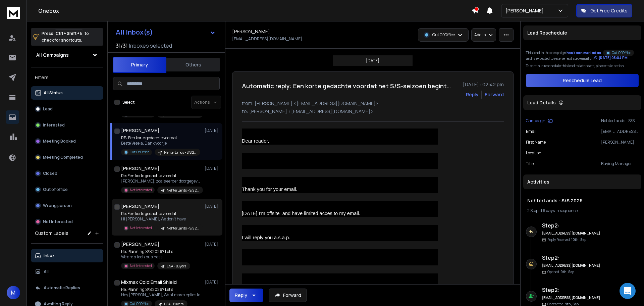 This screenshot has height=306, width=644. I want to click on p: Opened, so click(561, 271).